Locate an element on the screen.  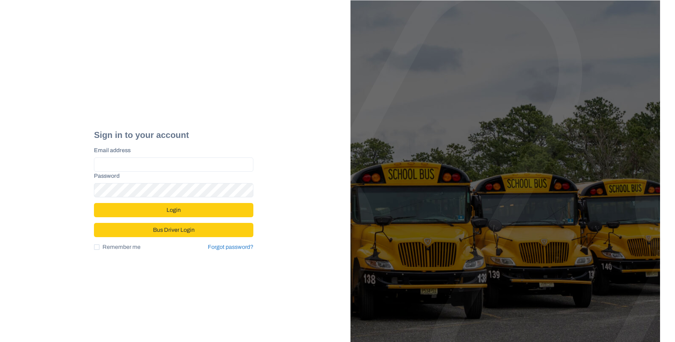
label: Password is located at coordinates (171, 176).